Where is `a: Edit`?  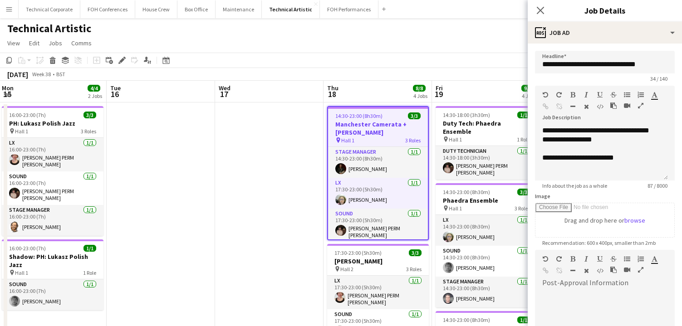 a: Edit is located at coordinates (34, 43).